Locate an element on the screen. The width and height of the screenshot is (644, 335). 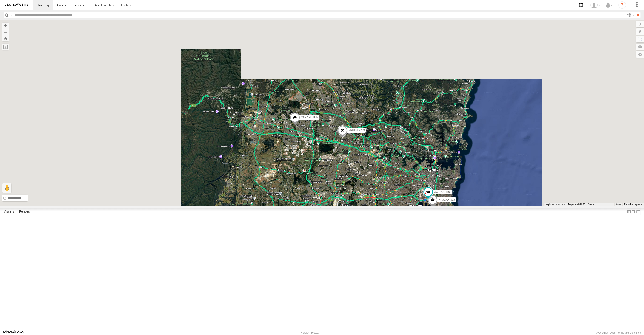
div: Version: 309.01 is located at coordinates (310, 333).